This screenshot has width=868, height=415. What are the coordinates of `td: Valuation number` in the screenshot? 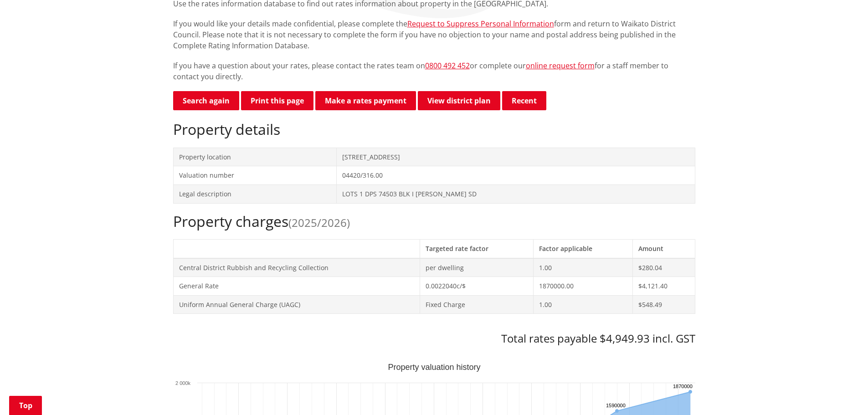 It's located at (255, 175).